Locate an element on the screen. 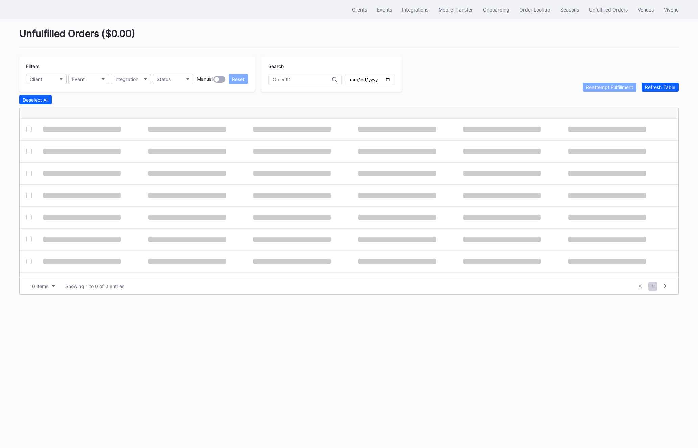 The image size is (698, 448). button: Clients is located at coordinates (360, 9).